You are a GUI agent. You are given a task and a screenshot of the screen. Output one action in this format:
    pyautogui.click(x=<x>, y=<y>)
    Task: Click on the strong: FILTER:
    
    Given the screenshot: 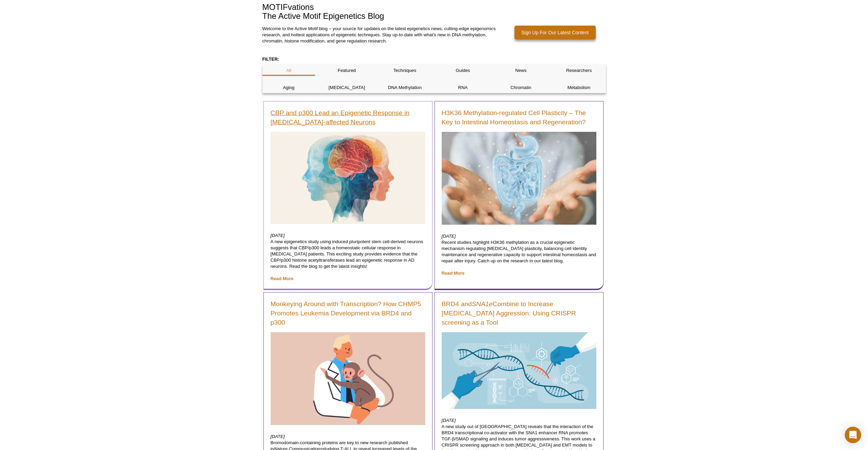 What is the action you would take?
    pyautogui.click(x=271, y=59)
    